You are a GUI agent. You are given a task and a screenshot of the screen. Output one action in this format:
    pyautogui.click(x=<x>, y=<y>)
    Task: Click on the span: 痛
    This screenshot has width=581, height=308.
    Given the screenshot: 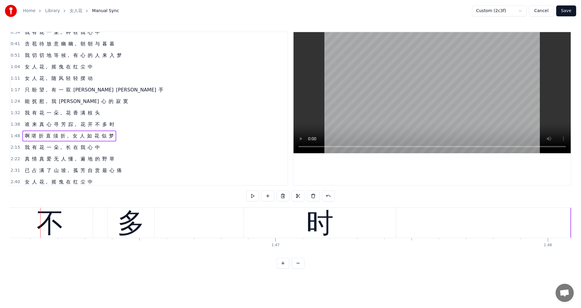 What is the action you would take?
    pyautogui.click(x=119, y=170)
    